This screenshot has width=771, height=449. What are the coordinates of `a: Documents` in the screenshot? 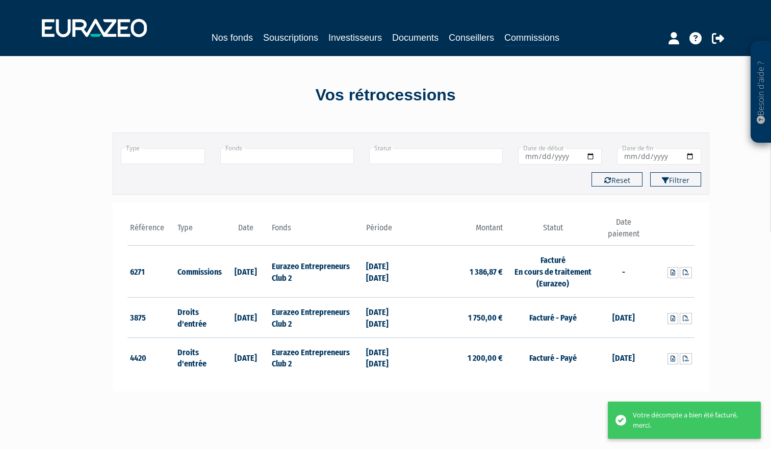 It's located at (415, 38).